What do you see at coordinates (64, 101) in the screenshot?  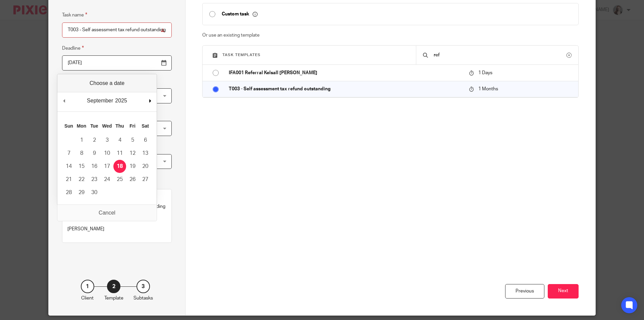 I see `button: Previous Month` at bounding box center [64, 101].